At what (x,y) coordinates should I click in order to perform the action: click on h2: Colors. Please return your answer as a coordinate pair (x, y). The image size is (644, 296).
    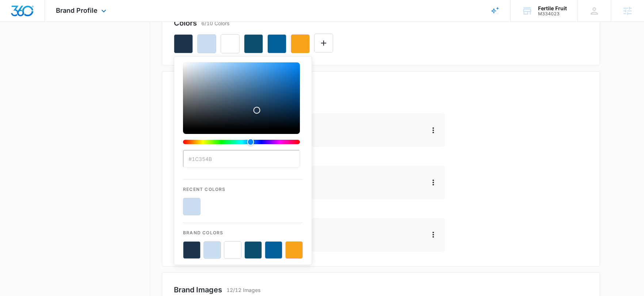
    Looking at the image, I should click on (185, 23).